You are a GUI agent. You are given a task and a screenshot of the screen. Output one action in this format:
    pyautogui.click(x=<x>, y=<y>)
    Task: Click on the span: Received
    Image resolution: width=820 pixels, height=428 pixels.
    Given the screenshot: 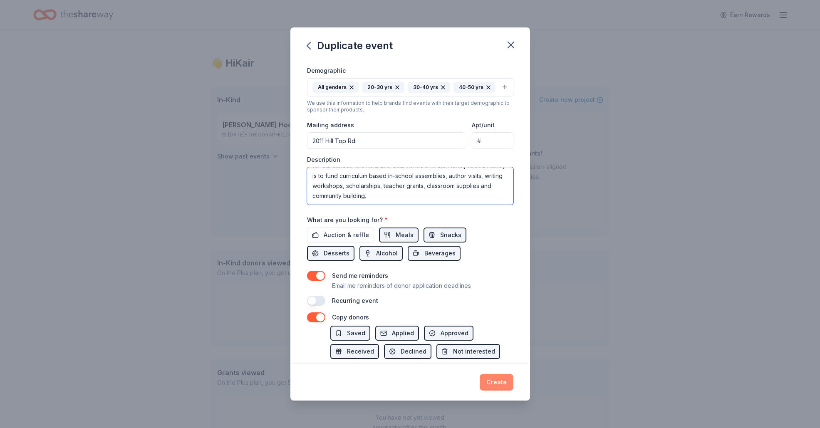 What is the action you would take?
    pyautogui.click(x=360, y=352)
    